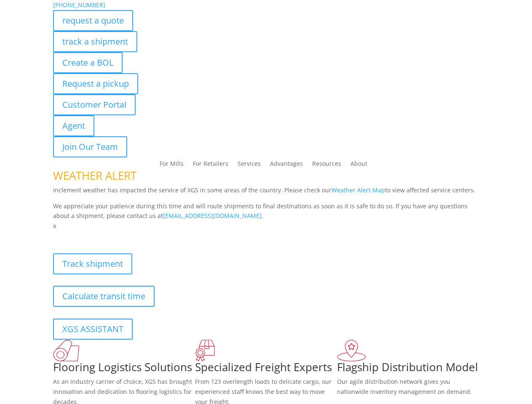  I want to click on a: Agent, so click(73, 126).